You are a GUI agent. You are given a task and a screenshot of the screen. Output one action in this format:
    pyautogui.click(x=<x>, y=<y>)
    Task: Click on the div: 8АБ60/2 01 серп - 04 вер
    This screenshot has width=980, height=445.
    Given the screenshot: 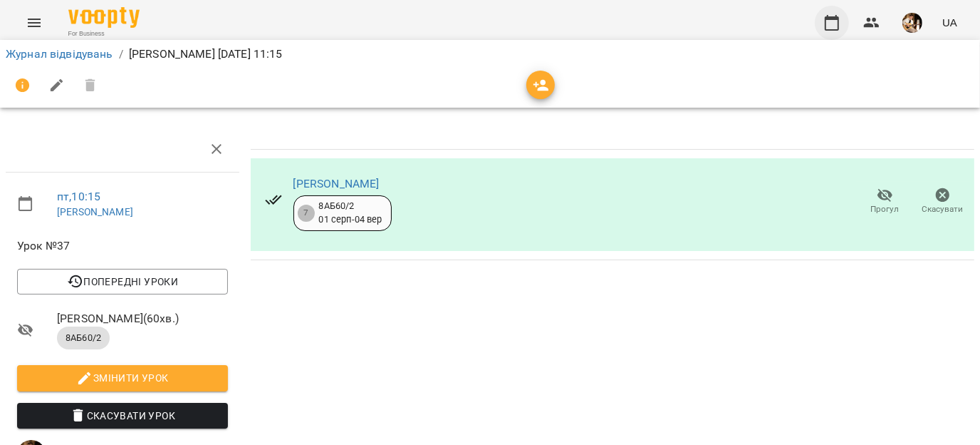 What is the action you would take?
    pyautogui.click(x=350, y=212)
    